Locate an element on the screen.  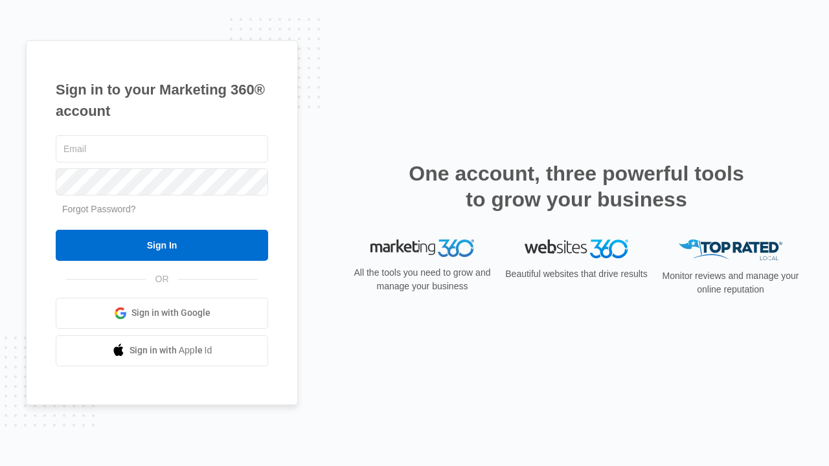
a: Forgot Password? is located at coordinates (99, 209).